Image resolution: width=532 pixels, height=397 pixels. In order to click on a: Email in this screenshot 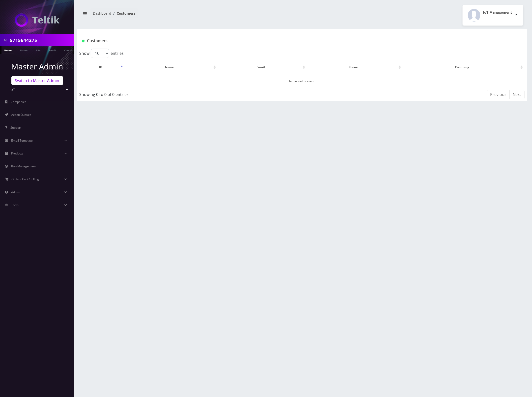, I will do `click(52, 50)`.